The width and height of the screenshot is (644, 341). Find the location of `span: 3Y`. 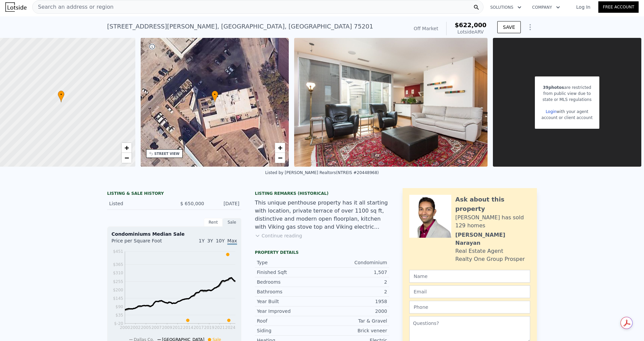

span: 3Y is located at coordinates (210, 241).